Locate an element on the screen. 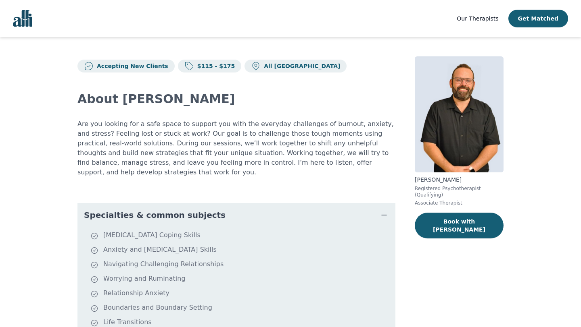 This screenshot has width=581, height=327. a: Get Matched is located at coordinates (538, 19).